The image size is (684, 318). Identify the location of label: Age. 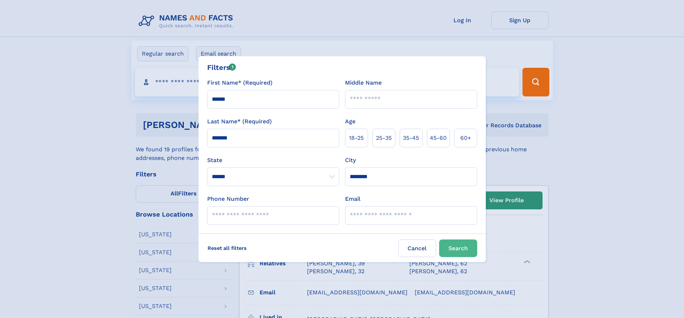
(350, 122).